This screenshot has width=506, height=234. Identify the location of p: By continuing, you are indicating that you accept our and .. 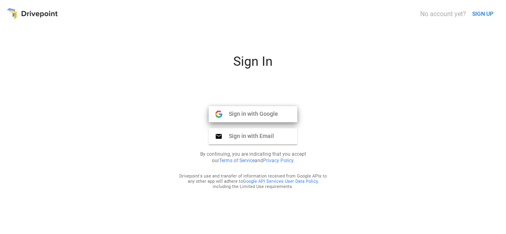
(253, 157).